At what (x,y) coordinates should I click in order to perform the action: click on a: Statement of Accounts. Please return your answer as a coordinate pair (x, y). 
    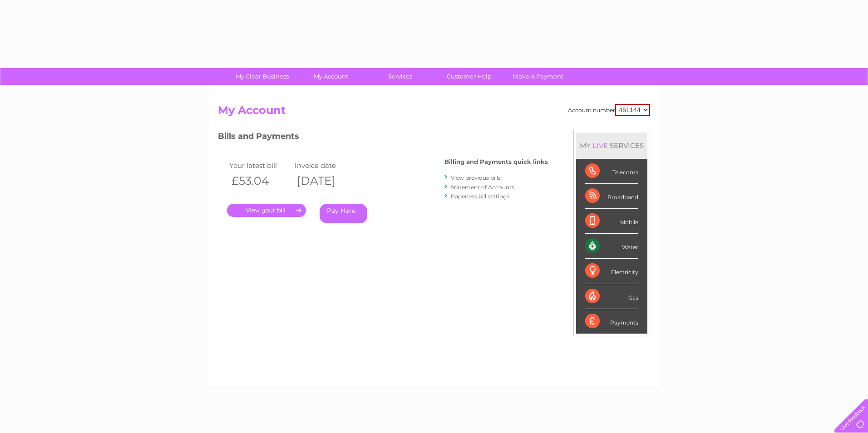
    Looking at the image, I should click on (483, 187).